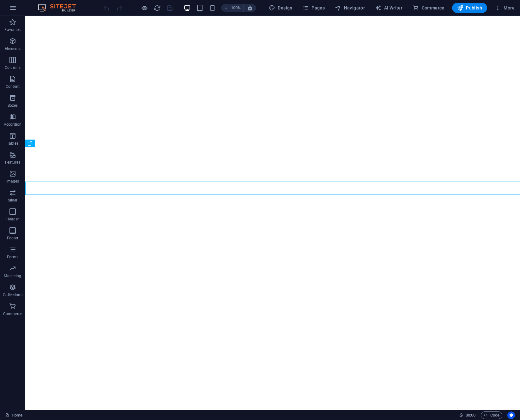  I want to click on span: 00 00, so click(470, 415).